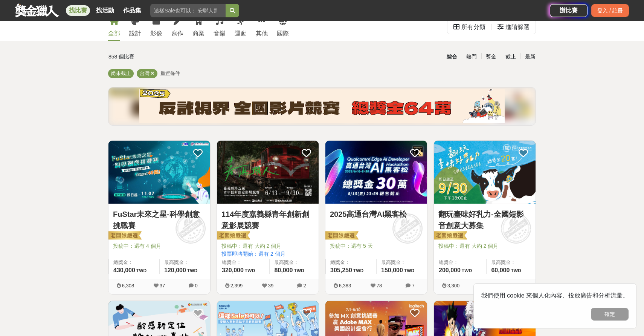  Describe the element at coordinates (132, 11) in the screenshot. I see `a: 作品集` at that location.